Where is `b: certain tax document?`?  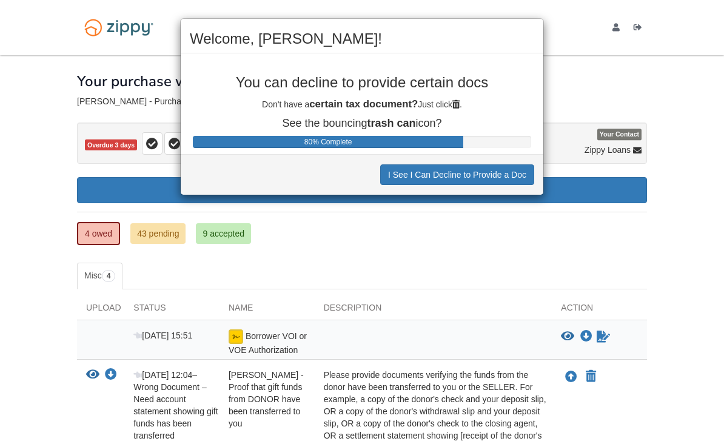
b: certain tax document? is located at coordinates (363, 104).